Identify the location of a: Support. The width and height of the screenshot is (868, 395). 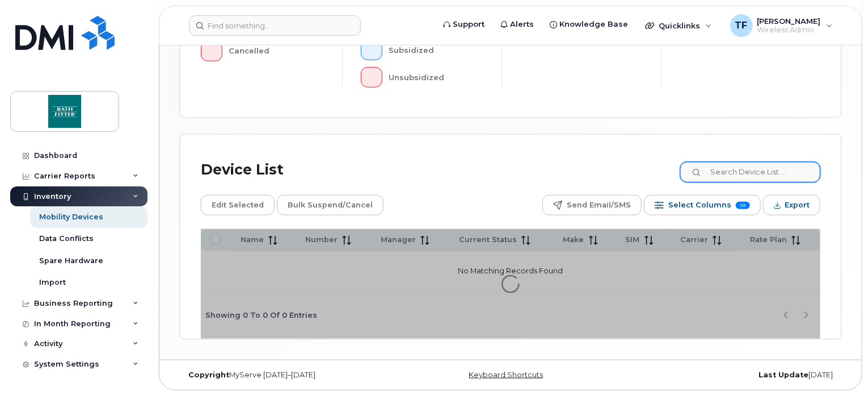
(464, 25).